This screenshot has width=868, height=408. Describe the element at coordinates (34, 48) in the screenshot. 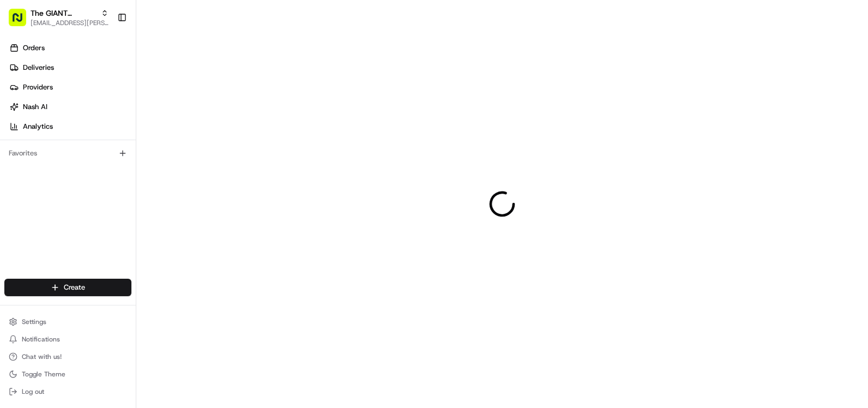

I see `span: Orders` at that location.